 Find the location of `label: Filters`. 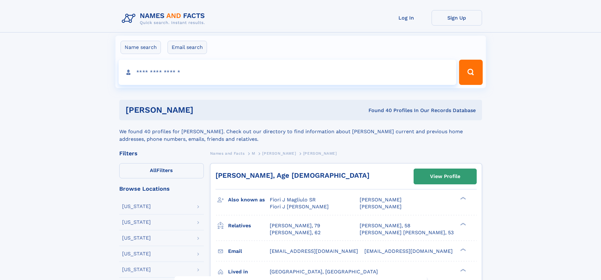

label: Filters is located at coordinates (161, 171).